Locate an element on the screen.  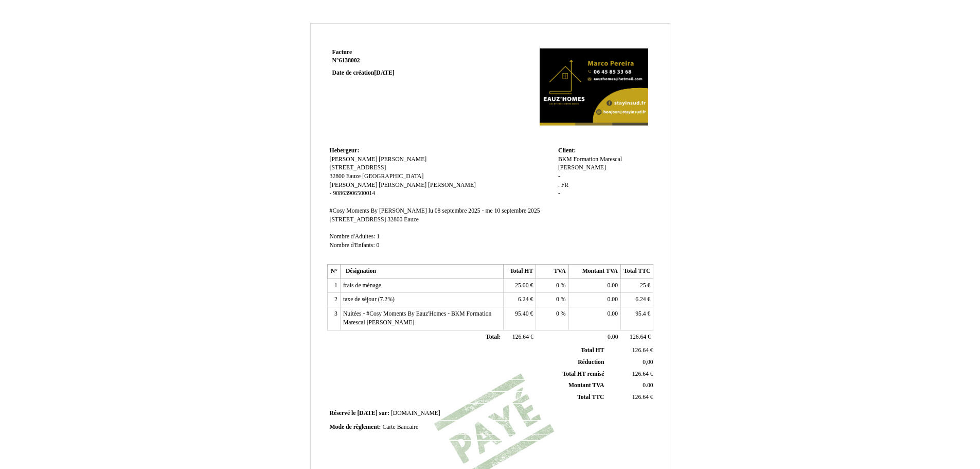
span: Montant TVA is located at coordinates (586, 385).